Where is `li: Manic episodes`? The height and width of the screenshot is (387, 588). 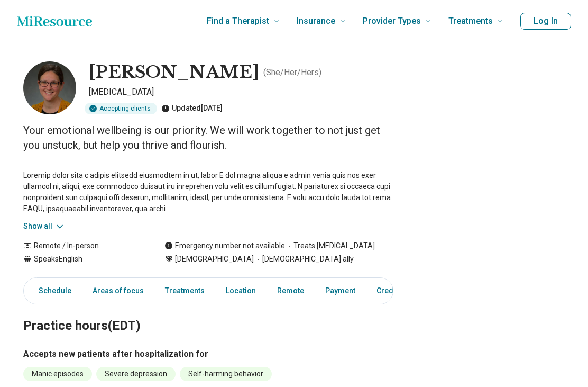
li: Manic episodes is located at coordinates (57, 373).